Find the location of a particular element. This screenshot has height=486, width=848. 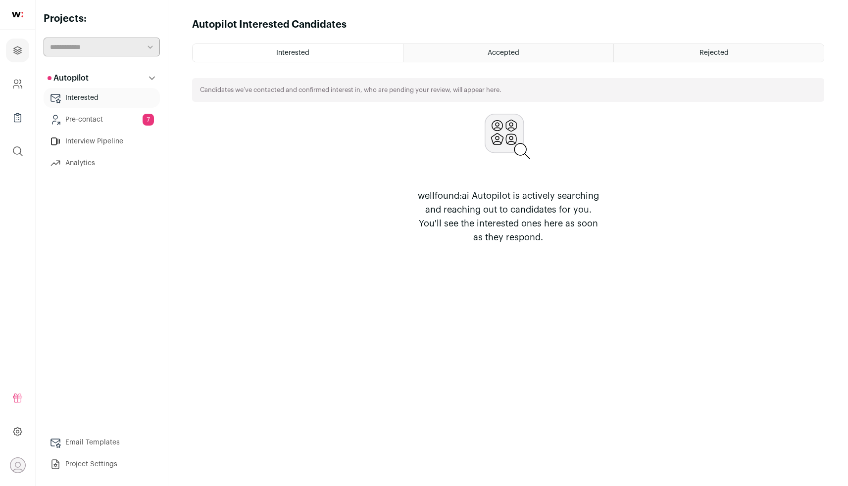

span: Rejected is located at coordinates (714, 53).